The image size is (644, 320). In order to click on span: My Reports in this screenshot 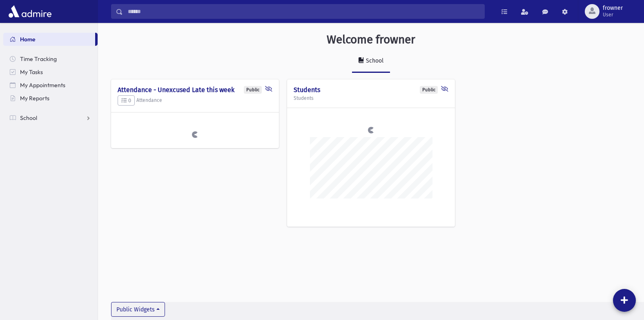, I will do `click(35, 98)`.